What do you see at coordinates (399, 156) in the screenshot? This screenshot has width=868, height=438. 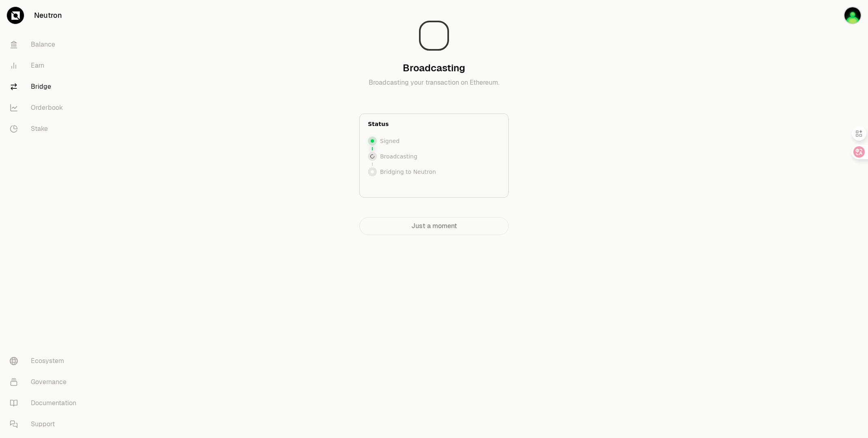 I see `p: Broadcasting` at bounding box center [399, 156].